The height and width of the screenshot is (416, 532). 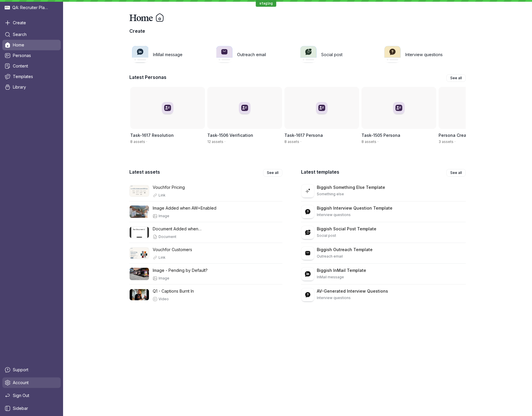 I want to click on img: e6fe8512-e6bf-4d76-8efd-18d06b9afc77-thumbnail.png, so click(x=139, y=190).